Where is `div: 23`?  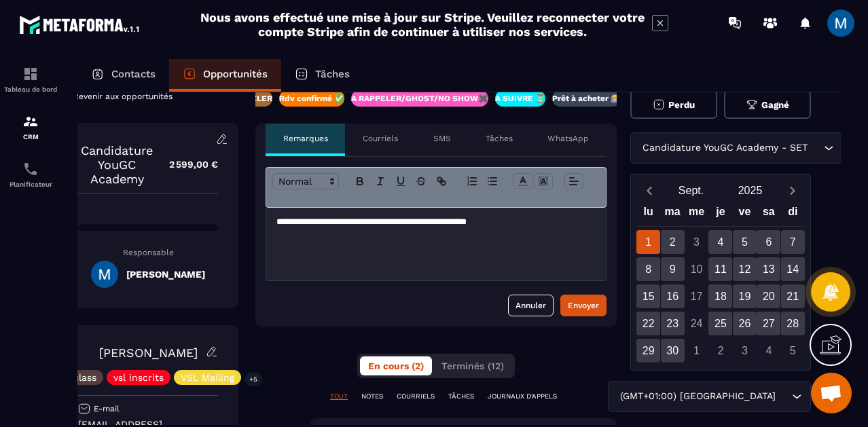
div: 23 is located at coordinates (673, 323).